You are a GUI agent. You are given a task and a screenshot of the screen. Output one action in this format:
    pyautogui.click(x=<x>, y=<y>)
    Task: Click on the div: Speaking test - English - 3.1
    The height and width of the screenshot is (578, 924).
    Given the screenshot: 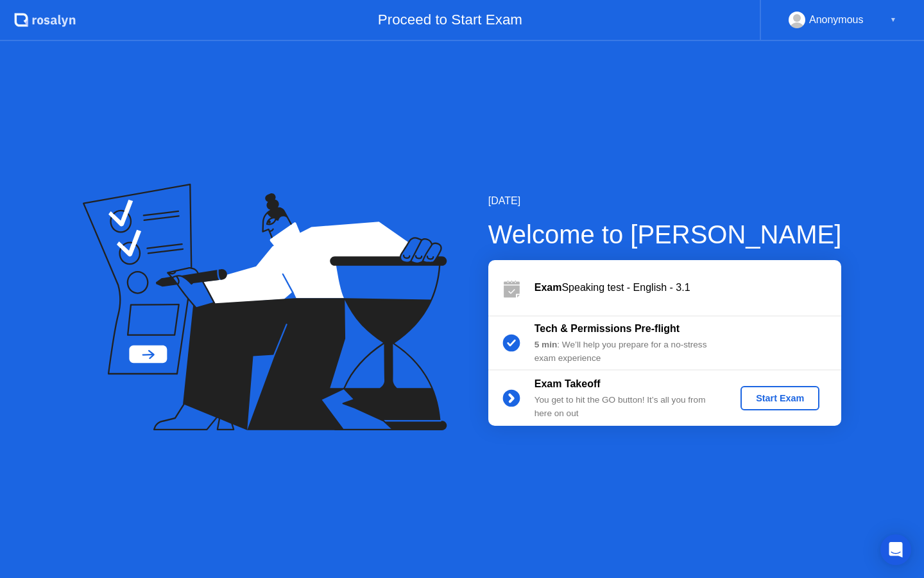 What is the action you would take?
    pyautogui.click(x=688, y=288)
    